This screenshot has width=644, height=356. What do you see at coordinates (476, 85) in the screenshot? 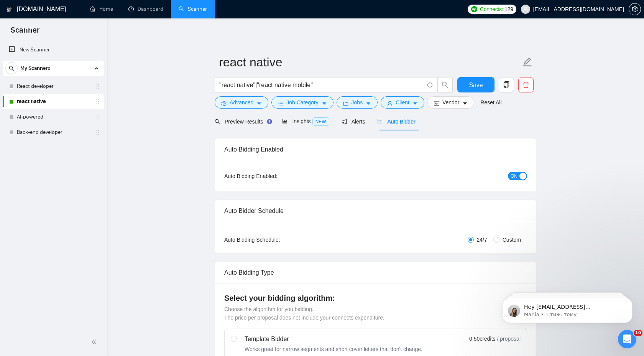
I see `button: Save` at bounding box center [476, 85].